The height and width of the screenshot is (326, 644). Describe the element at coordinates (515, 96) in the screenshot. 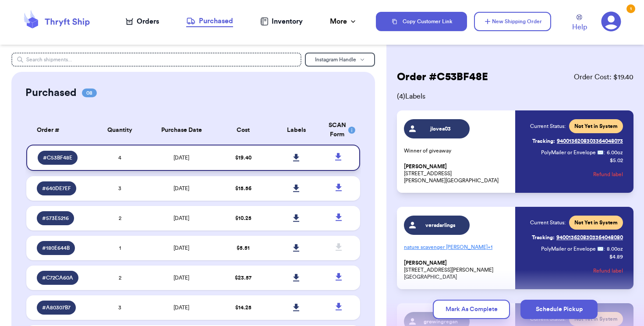

I see `span: ( 4 ) Labels` at that location.